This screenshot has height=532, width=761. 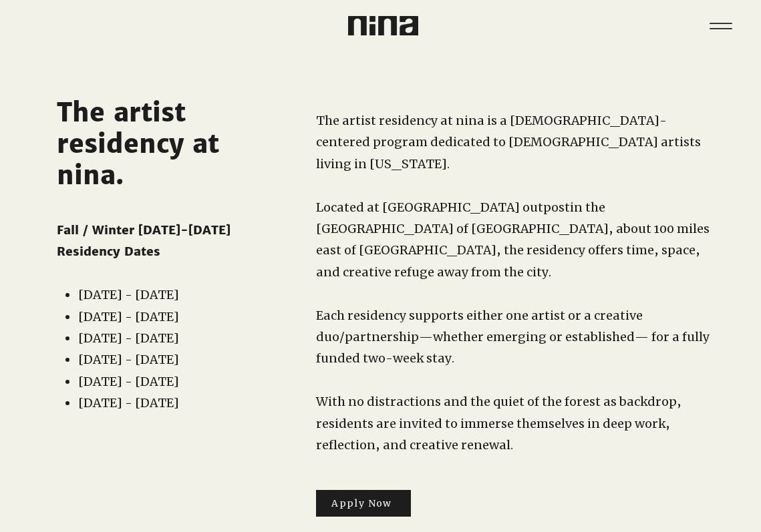 I want to click on span: Each residency supports either one artist or a creative duo/partnership—whether emerging or estab..., so click(x=513, y=337).